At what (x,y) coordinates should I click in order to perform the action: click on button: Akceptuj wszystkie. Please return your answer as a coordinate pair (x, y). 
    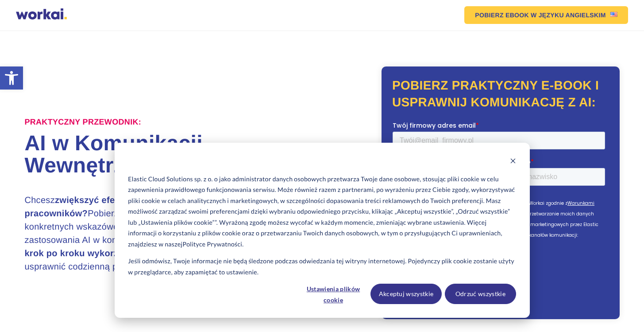
    Looking at the image, I should click on (406, 294).